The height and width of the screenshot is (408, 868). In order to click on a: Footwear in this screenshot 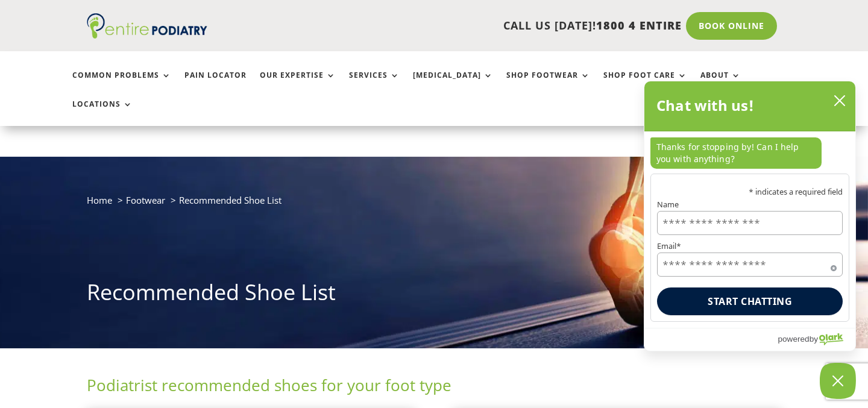, I will do `click(145, 200)`.